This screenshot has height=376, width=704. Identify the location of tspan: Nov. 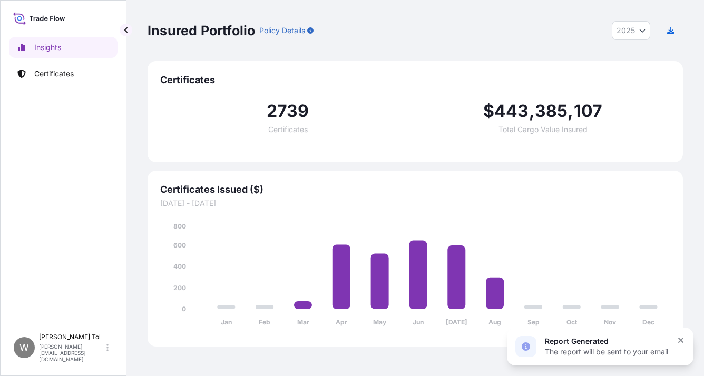
(610, 322).